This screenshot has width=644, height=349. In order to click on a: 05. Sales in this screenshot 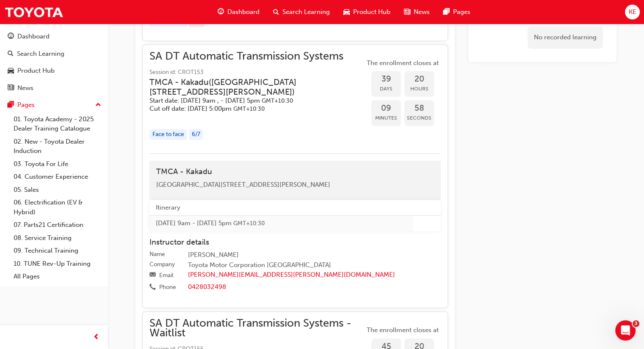, I will do `click(57, 190)`.